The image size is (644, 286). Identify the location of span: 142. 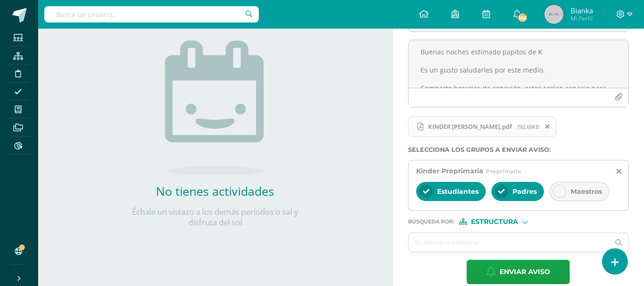
(523, 17).